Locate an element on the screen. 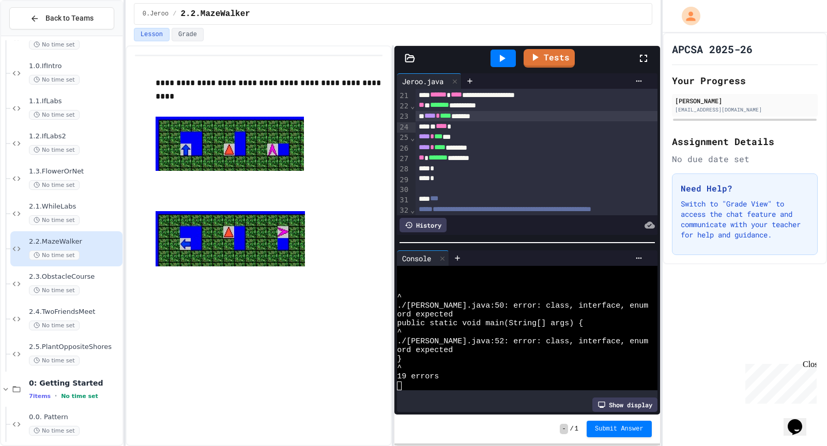  h2: Assignment Details is located at coordinates (744, 142).